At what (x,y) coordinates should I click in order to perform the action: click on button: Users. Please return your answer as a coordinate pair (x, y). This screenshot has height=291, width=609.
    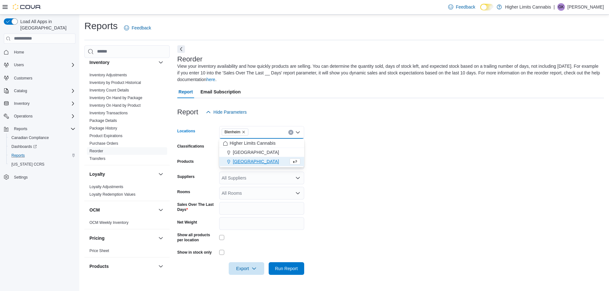
    Looking at the image, I should click on (19, 65).